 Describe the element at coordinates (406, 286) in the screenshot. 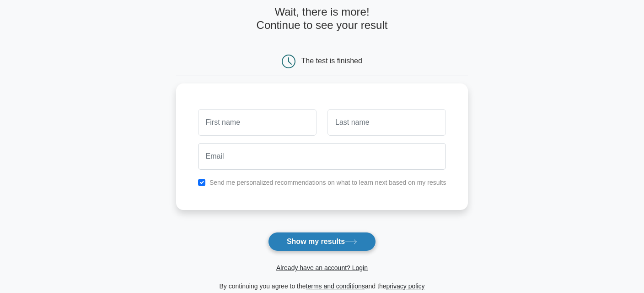

I see `a: privacy policy` at that location.